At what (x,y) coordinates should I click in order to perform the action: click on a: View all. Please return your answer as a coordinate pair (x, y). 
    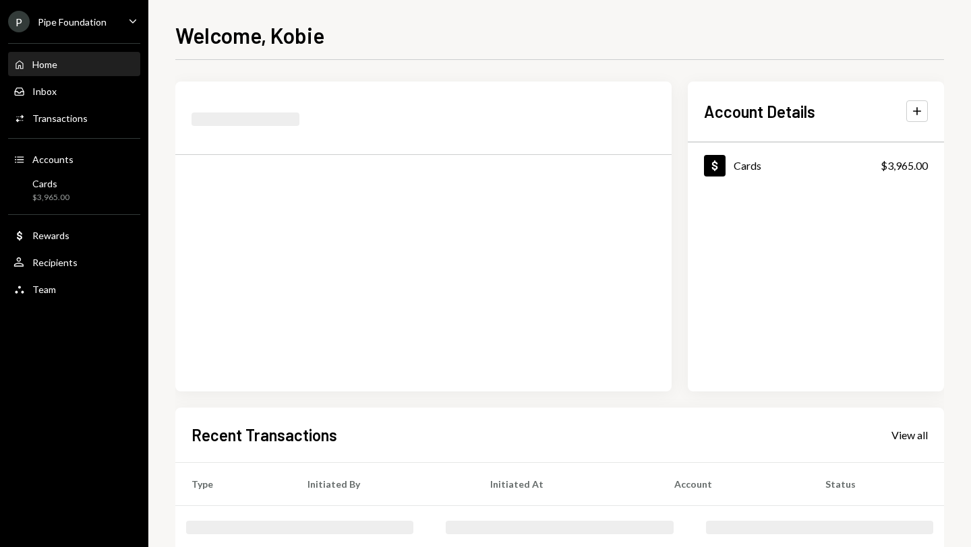
    Looking at the image, I should click on (910, 435).